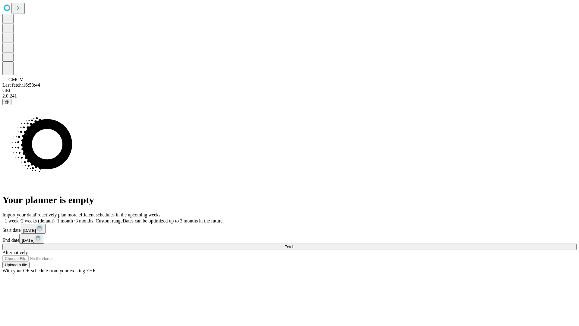  What do you see at coordinates (16, 265) in the screenshot?
I see `button: Upload a file` at bounding box center [16, 265].